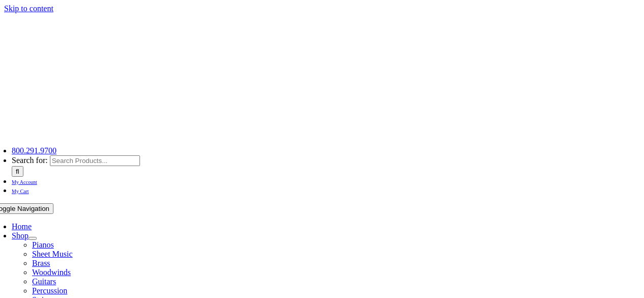  I want to click on span: Guitars, so click(44, 281).